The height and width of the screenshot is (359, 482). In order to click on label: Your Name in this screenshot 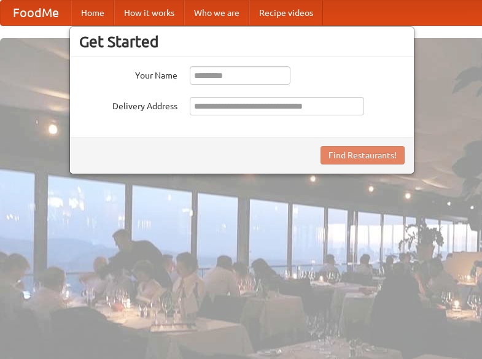, I will do `click(128, 74)`.